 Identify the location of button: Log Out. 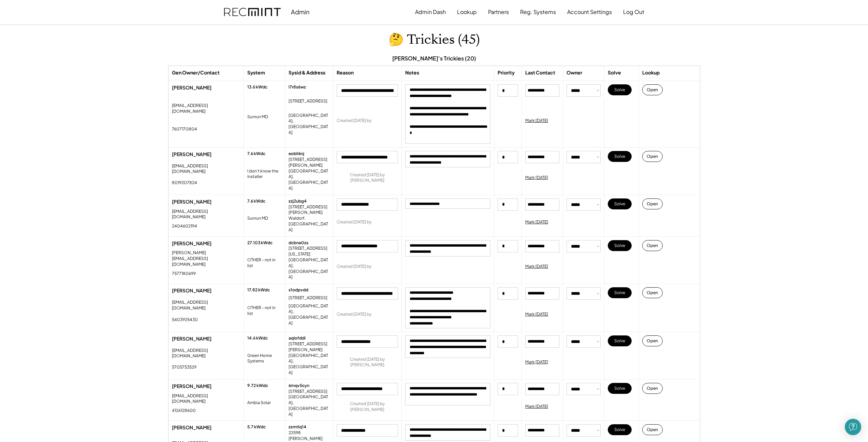
(633, 12).